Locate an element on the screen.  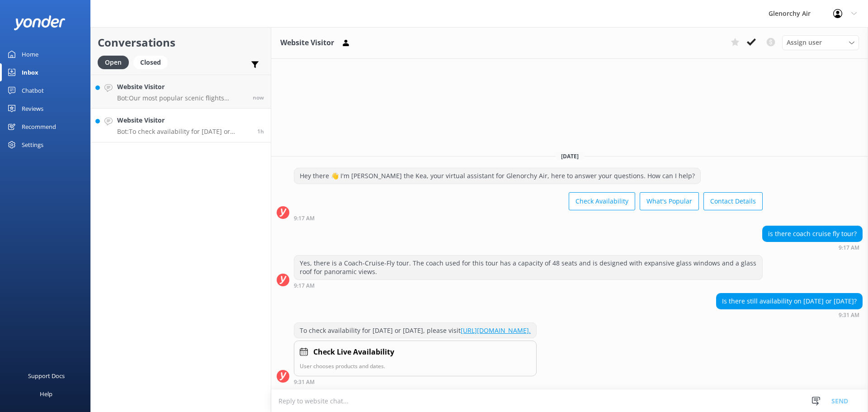
div: Support Docs is located at coordinates (46, 375).